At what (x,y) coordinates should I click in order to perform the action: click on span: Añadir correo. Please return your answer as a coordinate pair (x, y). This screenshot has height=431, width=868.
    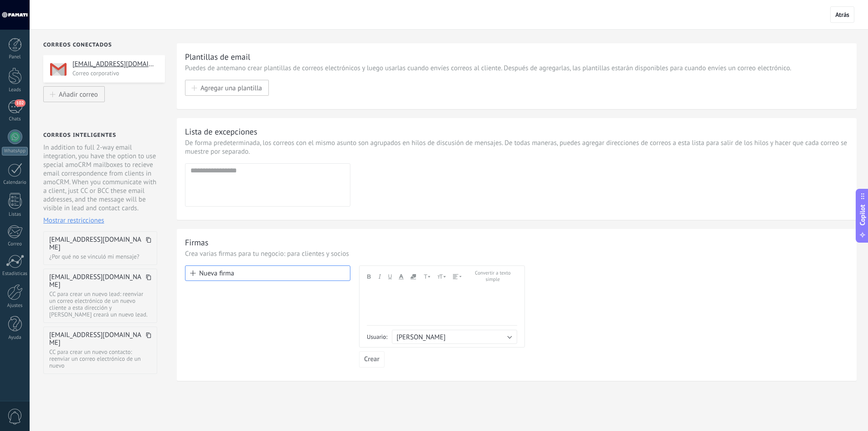
    Looking at the image, I should click on (78, 94).